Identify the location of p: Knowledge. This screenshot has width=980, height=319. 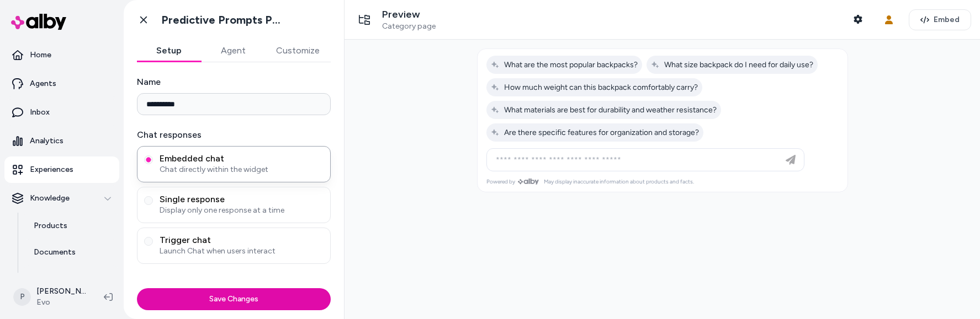
(49, 198).